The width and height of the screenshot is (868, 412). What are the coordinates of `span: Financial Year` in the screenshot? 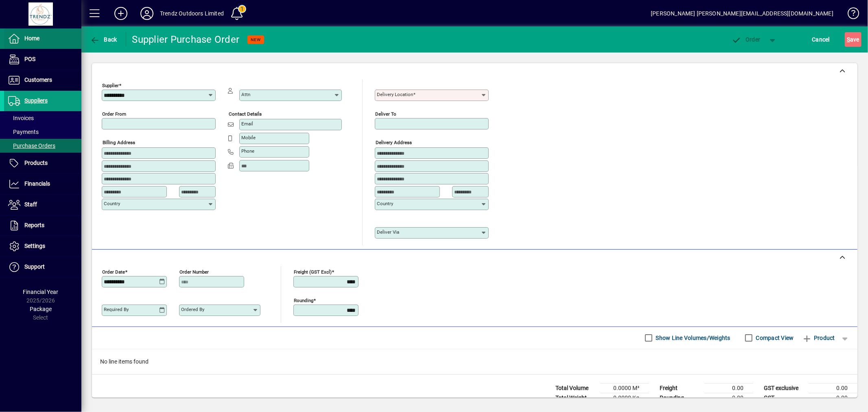 It's located at (40, 292).